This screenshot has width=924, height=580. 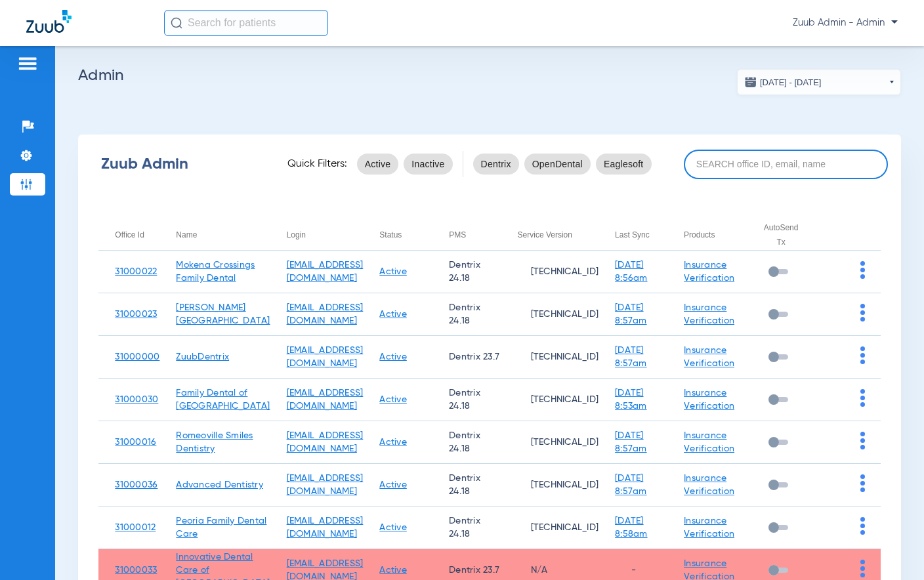 I want to click on a: Mokena Crossings Family Dental, so click(x=215, y=272).